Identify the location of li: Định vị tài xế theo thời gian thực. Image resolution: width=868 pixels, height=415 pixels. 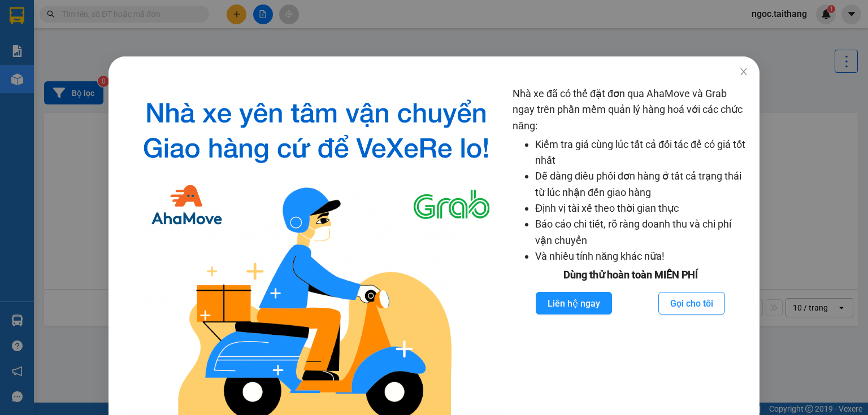
(642, 209).